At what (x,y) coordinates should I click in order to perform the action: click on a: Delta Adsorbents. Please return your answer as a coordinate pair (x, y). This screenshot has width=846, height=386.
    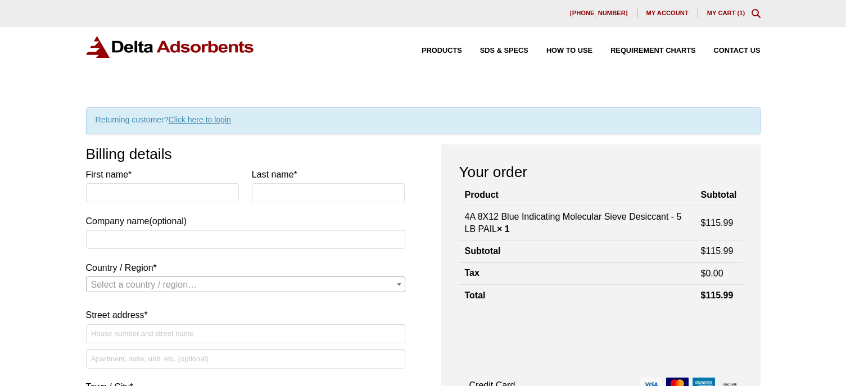
    Looking at the image, I should click on (170, 47).